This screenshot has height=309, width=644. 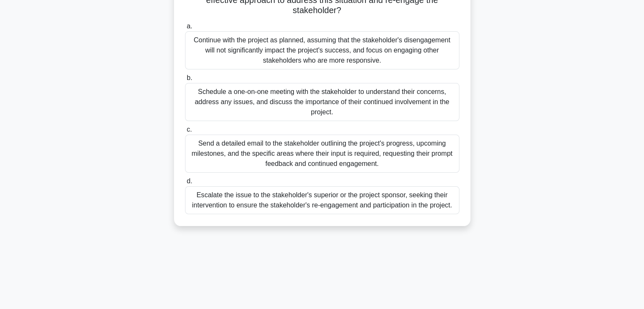 I want to click on span: b., so click(x=189, y=78).